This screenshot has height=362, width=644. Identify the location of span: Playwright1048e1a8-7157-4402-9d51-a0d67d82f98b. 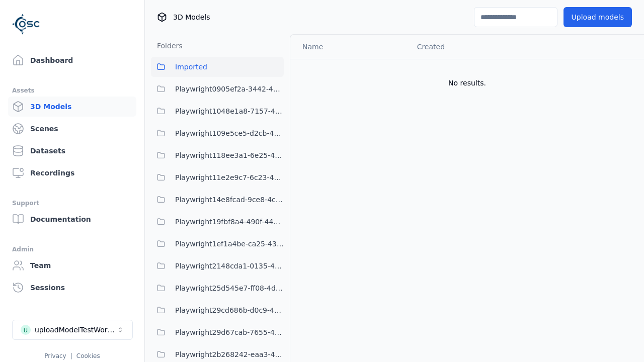
(229, 111).